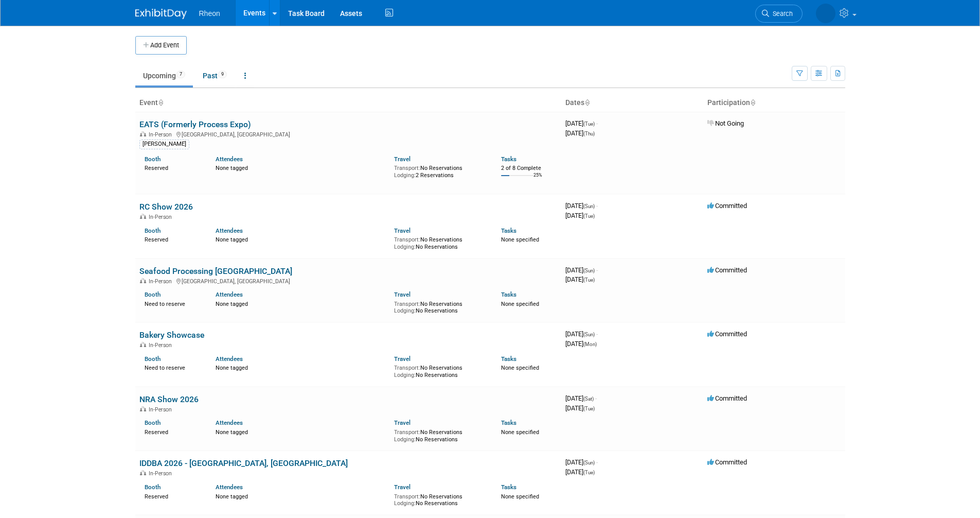  What do you see at coordinates (209, 13) in the screenshot?
I see `span: Rheon` at bounding box center [209, 13].